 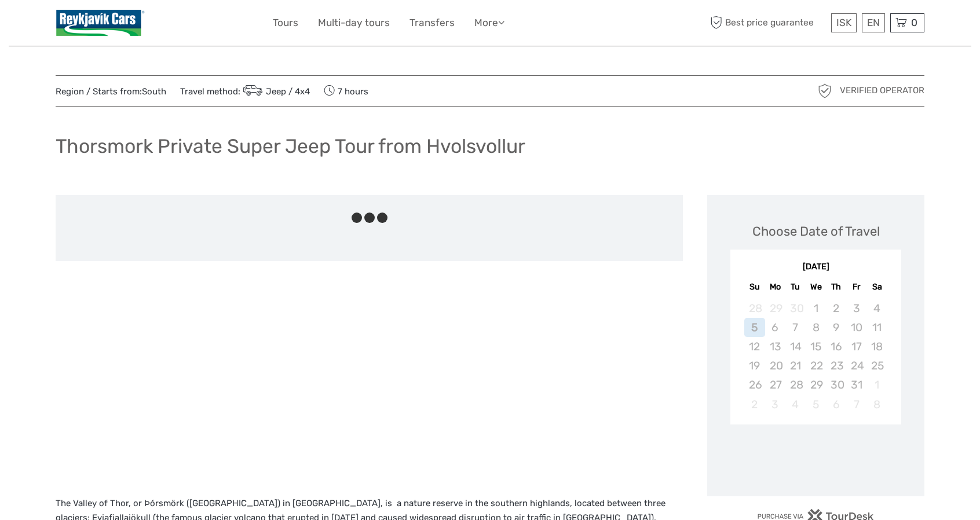 What do you see at coordinates (775, 346) in the screenshot?
I see `div: Not available Monday, October 13th, 2025` at bounding box center [775, 346].